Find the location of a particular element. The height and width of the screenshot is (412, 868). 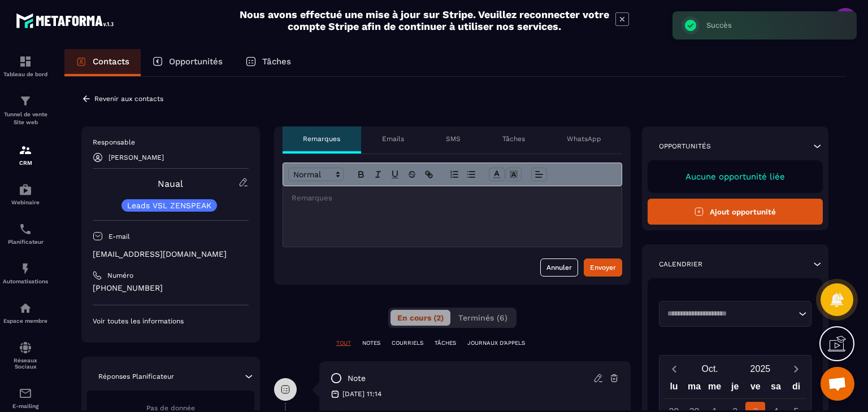

h2: Nous avons effectué une mise à jour sur Stripe. Veuillez reconnecter votre compte Stripe afin de ... is located at coordinates (424, 20).